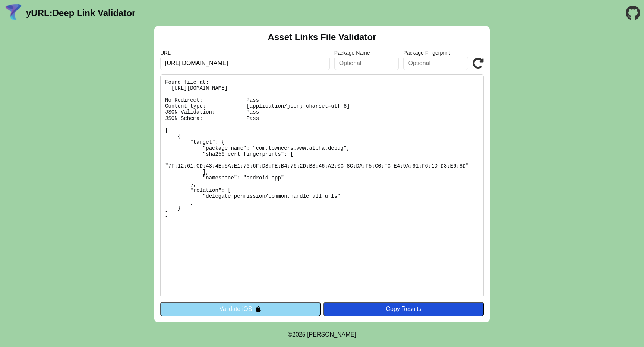  What do you see at coordinates (322, 37) in the screenshot?
I see `h2: Asset Links File Validator` at bounding box center [322, 37].